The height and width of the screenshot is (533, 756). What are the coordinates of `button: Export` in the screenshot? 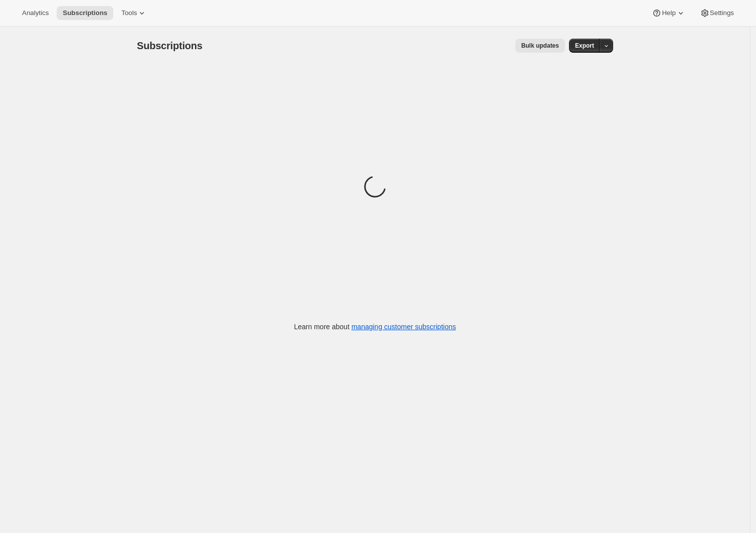 It's located at (585, 46).